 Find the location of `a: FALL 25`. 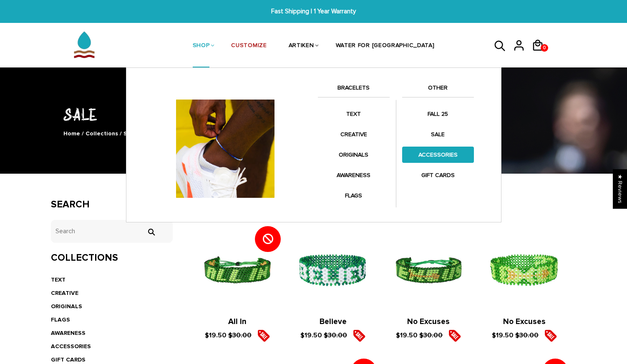

a: FALL 25 is located at coordinates (438, 114).